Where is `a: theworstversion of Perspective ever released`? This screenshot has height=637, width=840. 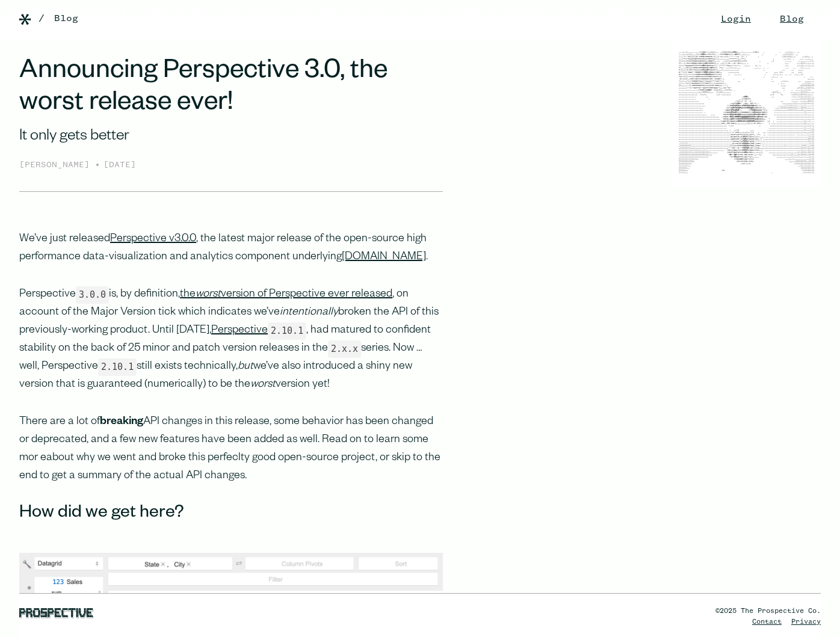
a: theworstversion of Perspective ever released is located at coordinates (286, 294).